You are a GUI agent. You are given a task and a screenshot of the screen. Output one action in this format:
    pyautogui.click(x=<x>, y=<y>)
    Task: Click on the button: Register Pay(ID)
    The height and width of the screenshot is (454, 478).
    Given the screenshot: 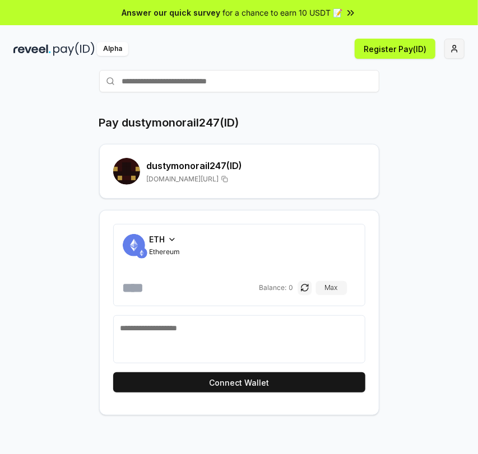 What is the action you would take?
    pyautogui.click(x=395, y=49)
    